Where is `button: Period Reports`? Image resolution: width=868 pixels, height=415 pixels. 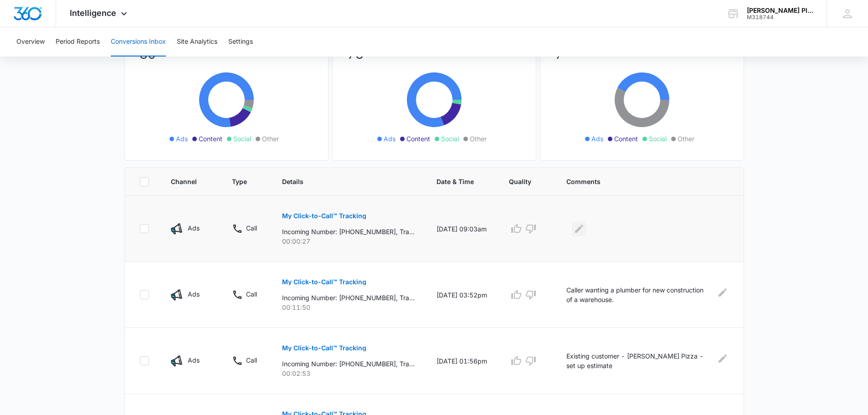 button: Period Reports is located at coordinates (77, 42).